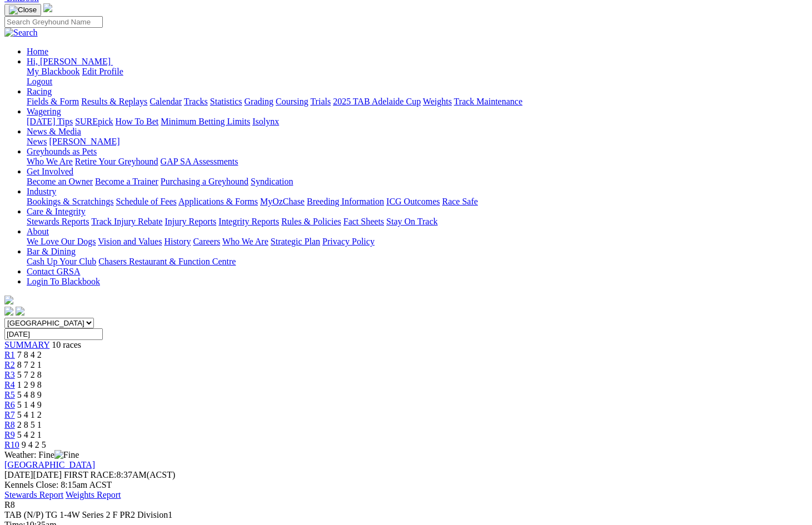 This screenshot has height=525, width=812. I want to click on span: R9, so click(9, 434).